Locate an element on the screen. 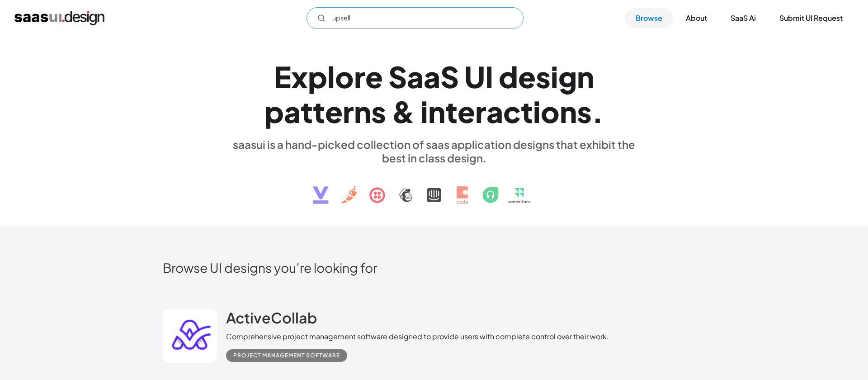 This screenshot has width=868, height=380. div: E is located at coordinates (283, 77).